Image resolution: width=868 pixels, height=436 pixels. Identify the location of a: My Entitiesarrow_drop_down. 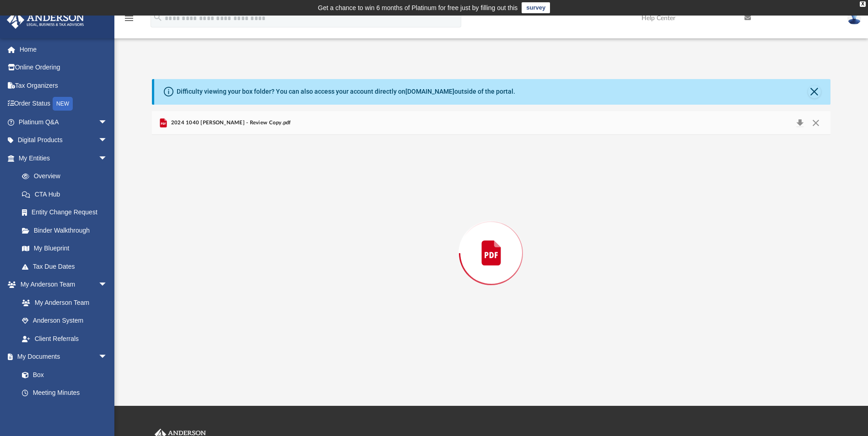
(63, 158).